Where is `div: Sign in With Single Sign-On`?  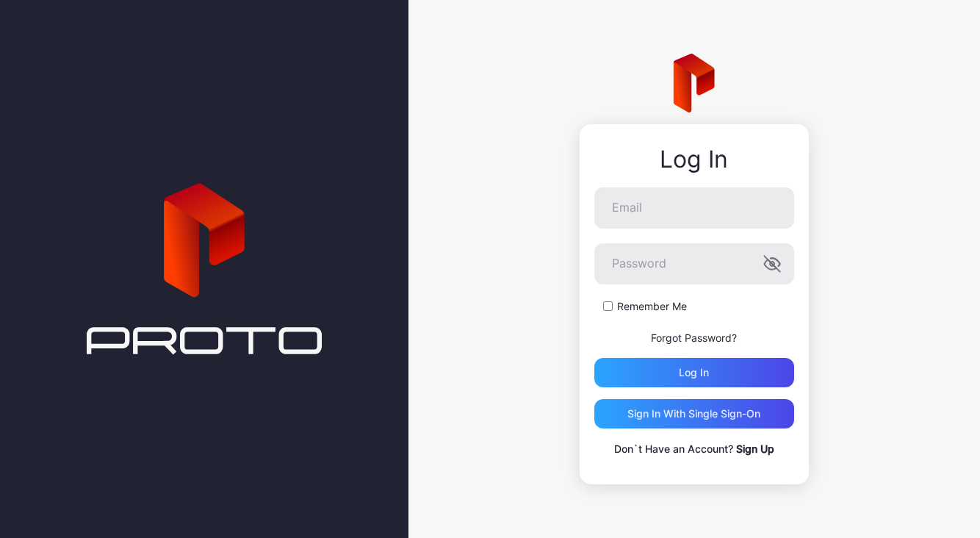 div: Sign in With Single Sign-On is located at coordinates (694, 414).